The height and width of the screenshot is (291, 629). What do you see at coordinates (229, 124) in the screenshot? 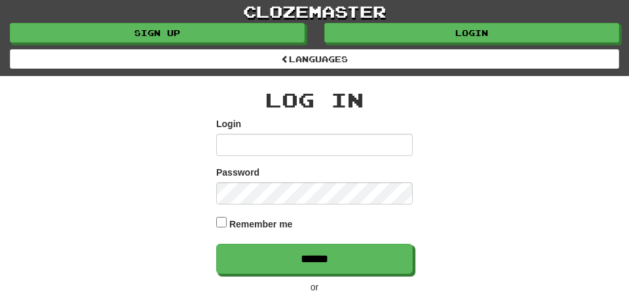
I see `label: Login` at bounding box center [229, 124].